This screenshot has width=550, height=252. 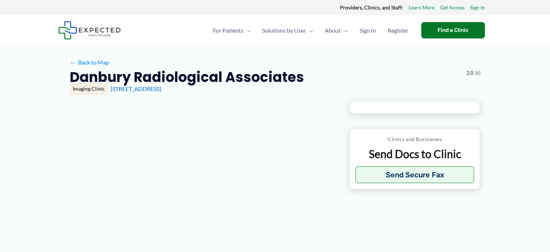 What do you see at coordinates (422, 8) in the screenshot?
I see `a: Learn More` at bounding box center [422, 8].